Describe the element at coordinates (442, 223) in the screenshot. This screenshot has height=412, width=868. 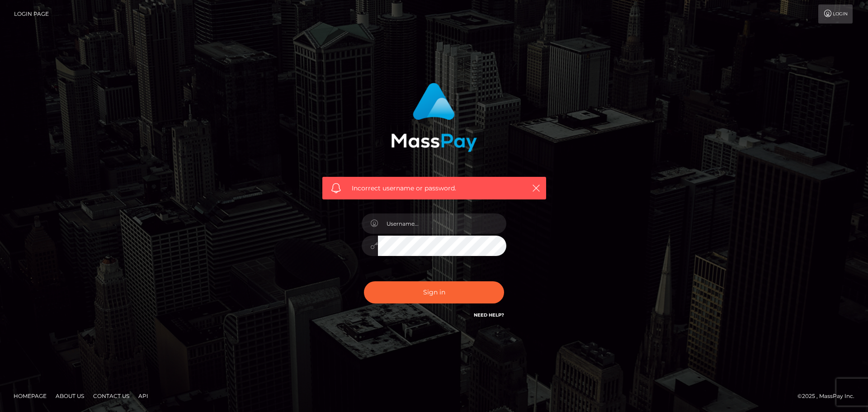
I see `input: Username...` at that location.